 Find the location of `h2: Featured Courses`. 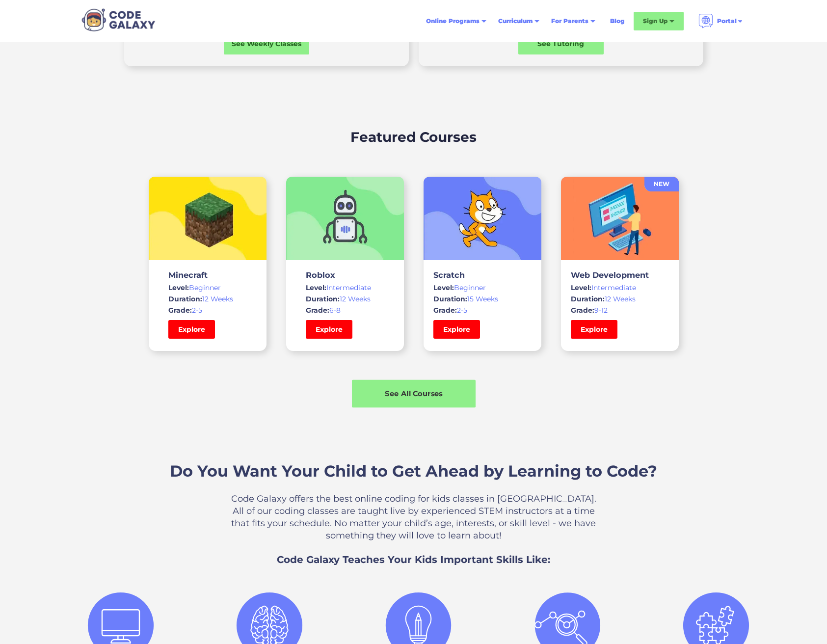

h2: Featured Courses is located at coordinates (414, 137).